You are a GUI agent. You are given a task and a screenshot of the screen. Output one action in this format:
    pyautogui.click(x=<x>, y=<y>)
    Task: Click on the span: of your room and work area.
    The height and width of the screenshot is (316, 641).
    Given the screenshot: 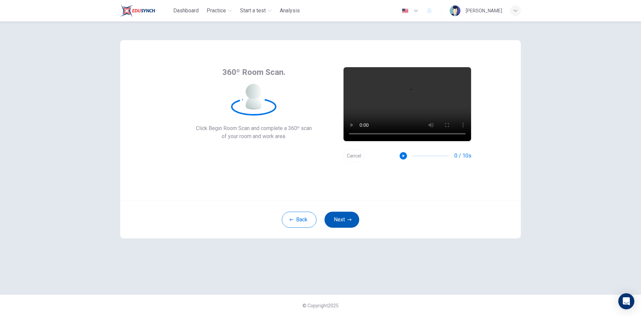 What is the action you would take?
    pyautogui.click(x=254, y=136)
    